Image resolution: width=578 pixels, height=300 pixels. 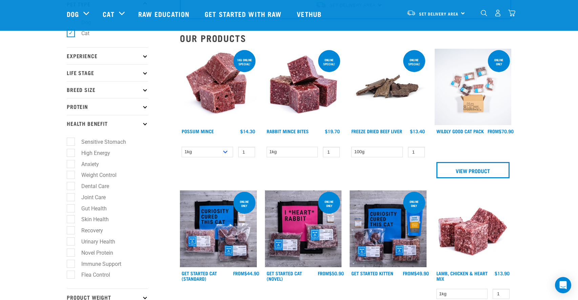 What do you see at coordinates (484, 13) in the screenshot?
I see `img: home-icon-1@2x.png` at bounding box center [484, 13].